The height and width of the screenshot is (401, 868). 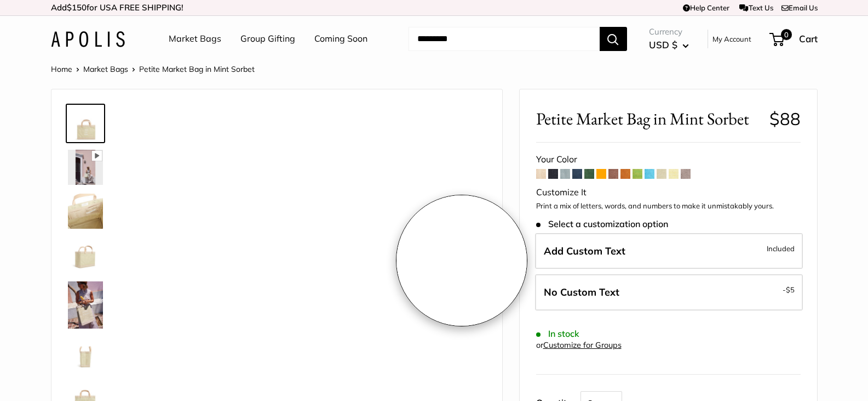 I want to click on div: or, so click(x=579, y=345).